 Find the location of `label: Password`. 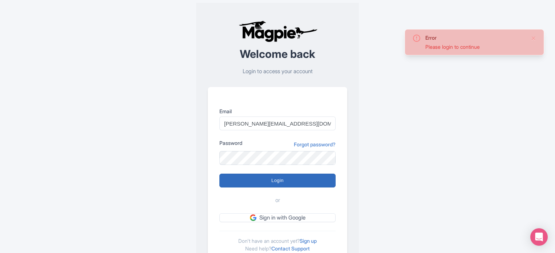

label: Password is located at coordinates (231, 142).